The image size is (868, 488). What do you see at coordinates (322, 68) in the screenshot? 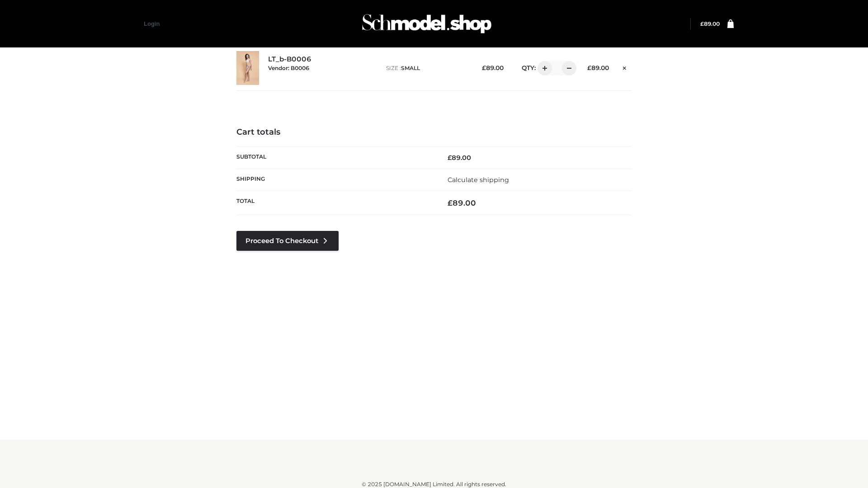
I see `div: LT_b-B0006` at bounding box center [322, 68].